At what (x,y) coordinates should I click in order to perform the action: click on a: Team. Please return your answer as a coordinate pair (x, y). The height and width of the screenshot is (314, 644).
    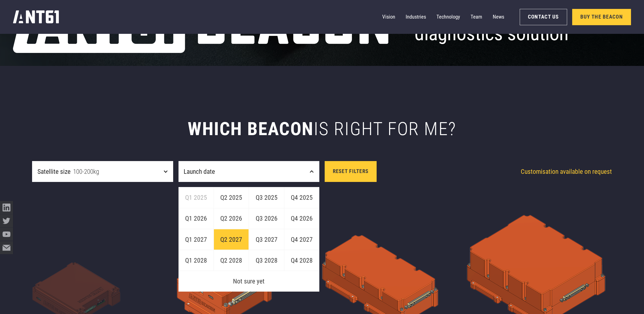
    Looking at the image, I should click on (476, 17).